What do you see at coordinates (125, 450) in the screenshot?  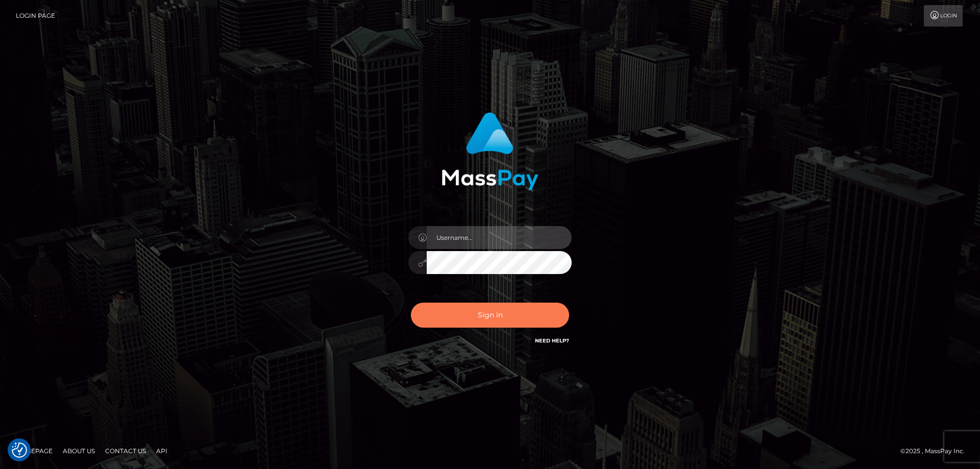 I see `a: Contact Us` at bounding box center [125, 450].